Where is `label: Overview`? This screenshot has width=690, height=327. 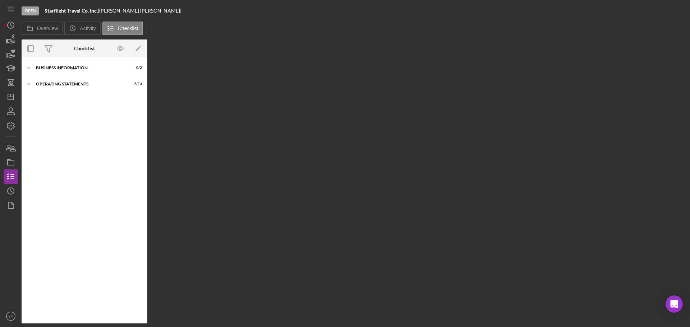
label: Overview is located at coordinates (47, 28).